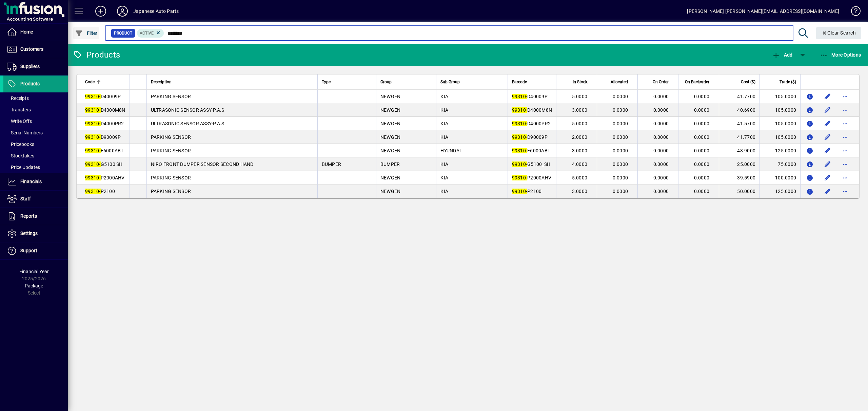 The height and width of the screenshot is (411, 868). I want to click on span: Sub Group, so click(450, 82).